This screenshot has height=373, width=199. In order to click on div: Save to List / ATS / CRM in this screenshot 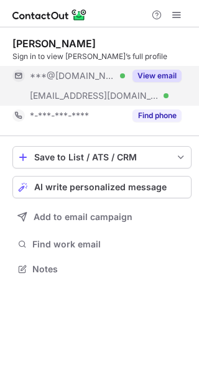, I will do `click(102, 157)`.